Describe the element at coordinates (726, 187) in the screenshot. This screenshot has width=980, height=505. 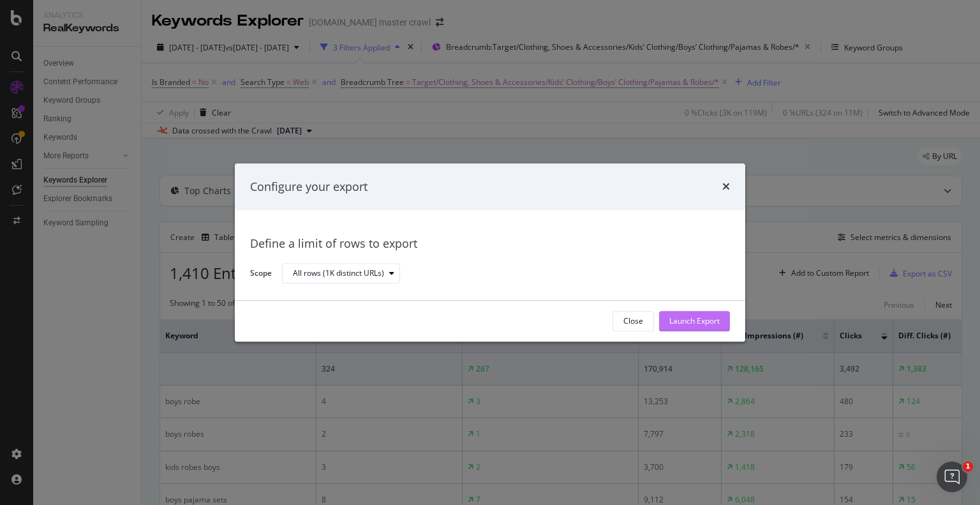
I see `div: times` at that location.